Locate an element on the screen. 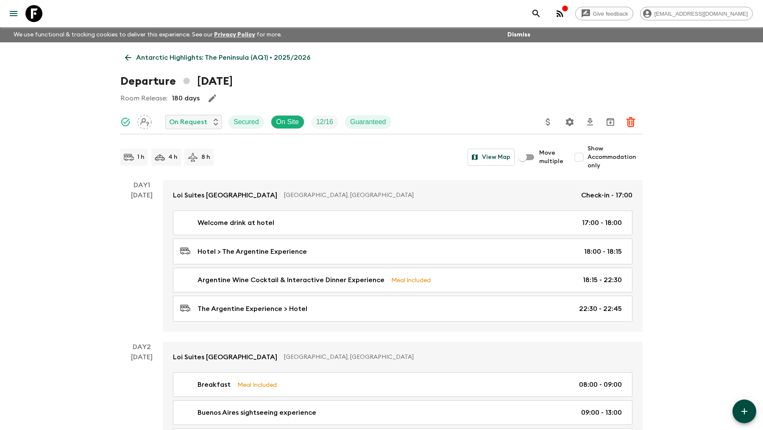 This screenshot has width=763, height=430. a: BreakfastMeal Included08:00 - 09:00 is located at coordinates (403, 385).